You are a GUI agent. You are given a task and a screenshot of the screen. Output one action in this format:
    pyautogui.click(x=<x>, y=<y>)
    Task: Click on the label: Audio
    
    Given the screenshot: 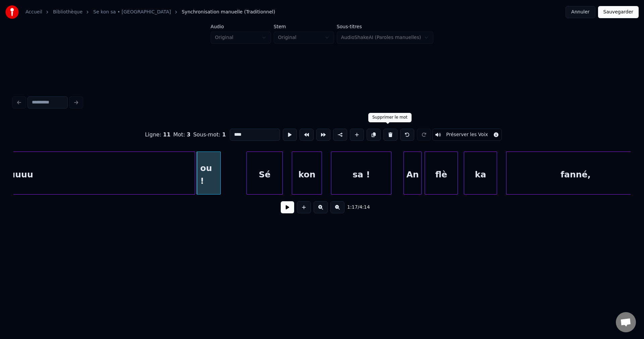 What is the action you would take?
    pyautogui.click(x=241, y=26)
    